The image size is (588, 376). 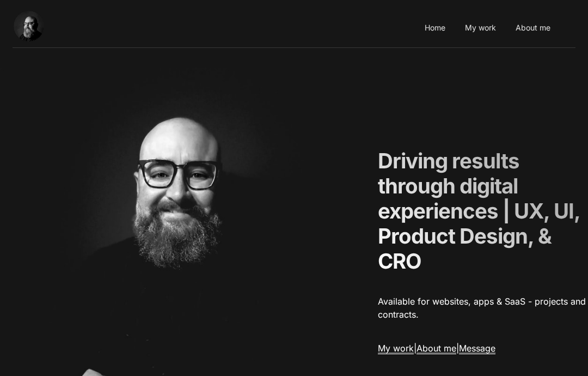 I want to click on p: Available for websites, apps & SaaS - projects and contracts., so click(x=482, y=308).